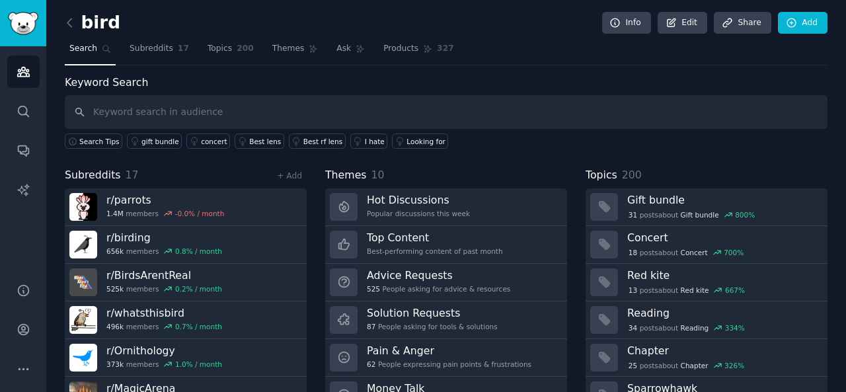 The height and width of the screenshot is (392, 846). What do you see at coordinates (198, 326) in the screenshot?
I see `div: 0.7 % / month` at bounding box center [198, 326].